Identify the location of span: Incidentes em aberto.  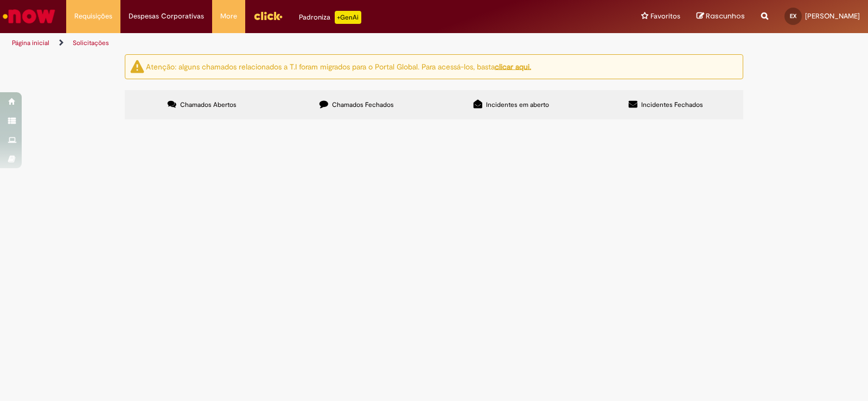
(517, 105).